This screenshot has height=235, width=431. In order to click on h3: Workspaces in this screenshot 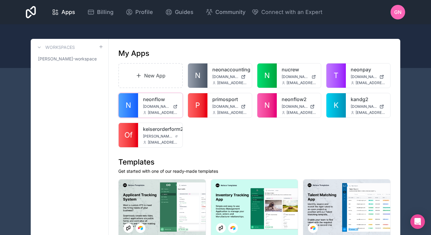, I will do `click(60, 47)`.